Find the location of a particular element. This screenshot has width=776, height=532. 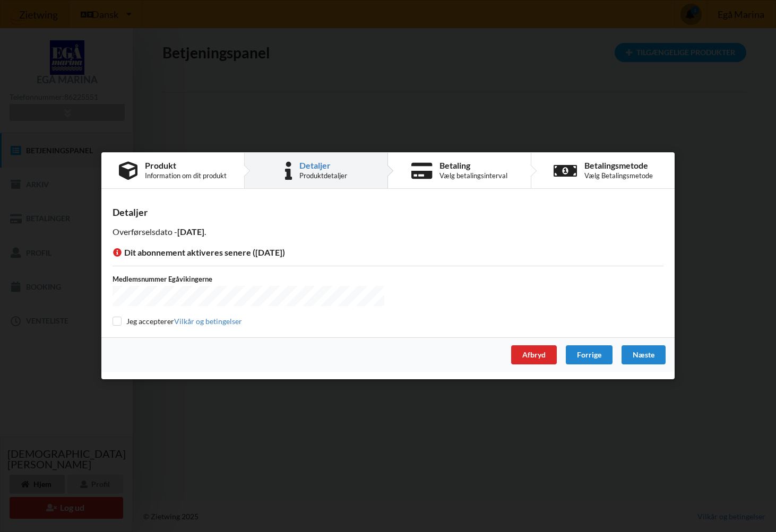

a: Vilkår og betingelser is located at coordinates (208, 321).